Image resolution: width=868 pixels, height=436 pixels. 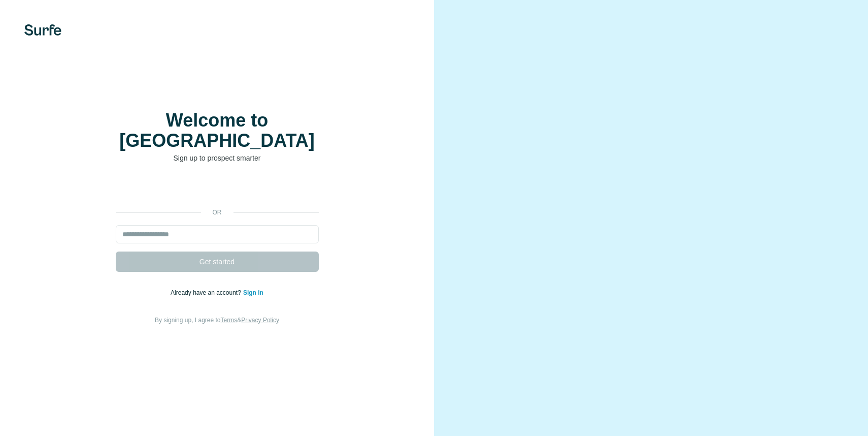 What do you see at coordinates (217, 158) in the screenshot?
I see `p: Sign up to prospect smarter` at bounding box center [217, 158].